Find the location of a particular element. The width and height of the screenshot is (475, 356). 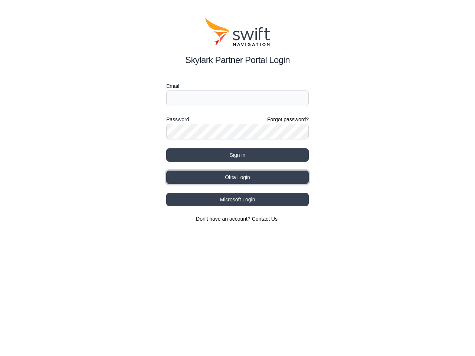

section: Don't have an account? is located at coordinates (237, 219).